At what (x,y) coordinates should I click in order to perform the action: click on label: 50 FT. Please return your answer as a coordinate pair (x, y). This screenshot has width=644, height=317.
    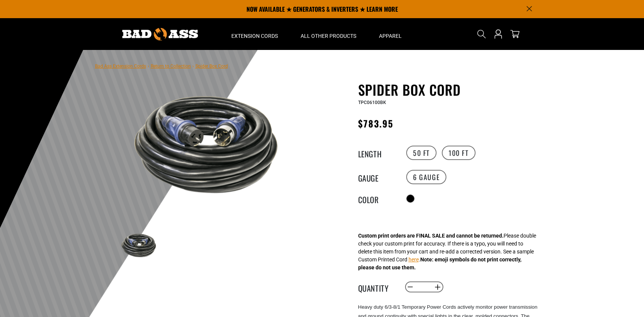
    Looking at the image, I should click on (422, 153).